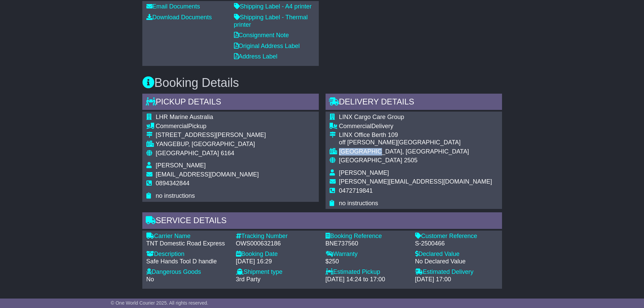 The image size is (644, 308). Describe the element at coordinates (188, 254) in the screenshot. I see `div: Description` at that location.